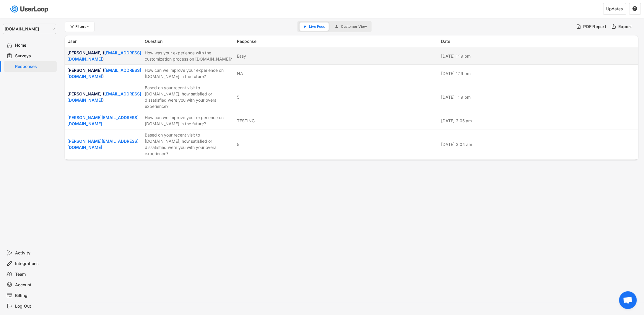  Describe the element at coordinates (35, 306) in the screenshot. I see `div: Log Out` at that location.